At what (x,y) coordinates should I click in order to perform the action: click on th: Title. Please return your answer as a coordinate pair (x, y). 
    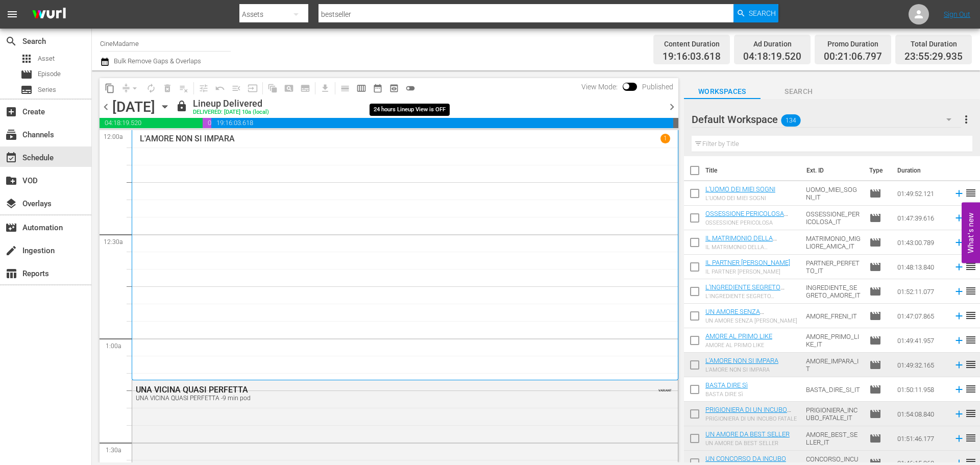
    Looking at the image, I should click on (753, 170).